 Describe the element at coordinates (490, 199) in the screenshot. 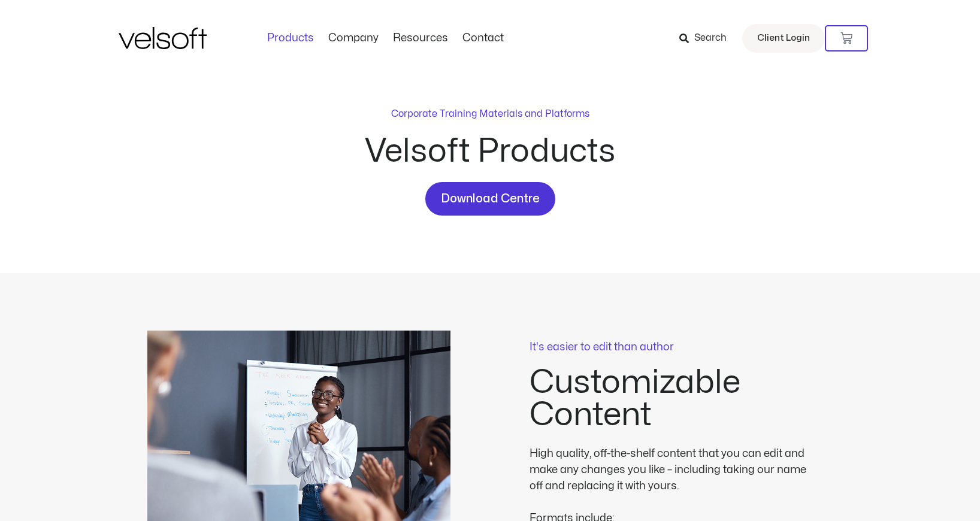

I see `span: Download Centre` at that location.